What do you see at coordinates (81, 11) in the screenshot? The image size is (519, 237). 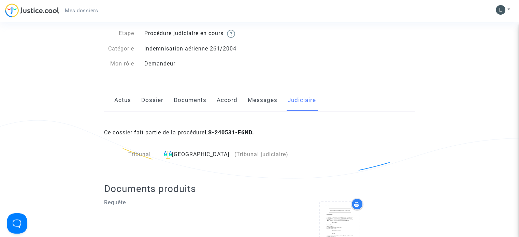 I see `a: Mes dossiers` at bounding box center [81, 11].